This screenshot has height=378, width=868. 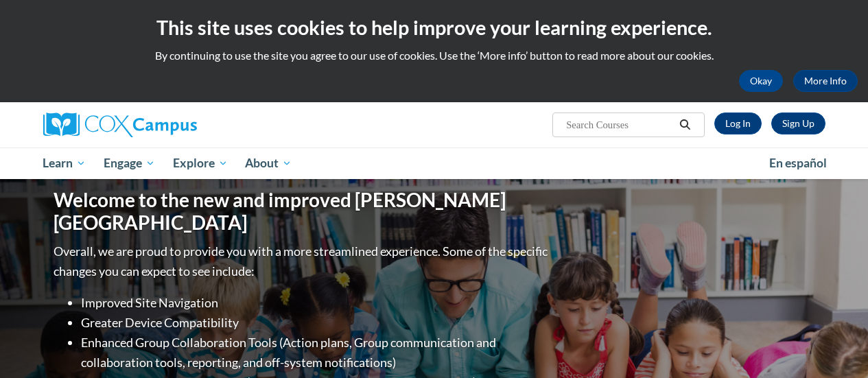 What do you see at coordinates (315, 353) in the screenshot?
I see `li: Enhanced Group Collaboration Tools (Action plans, Group communication and collaboration tools, re...` at bounding box center [315, 353].